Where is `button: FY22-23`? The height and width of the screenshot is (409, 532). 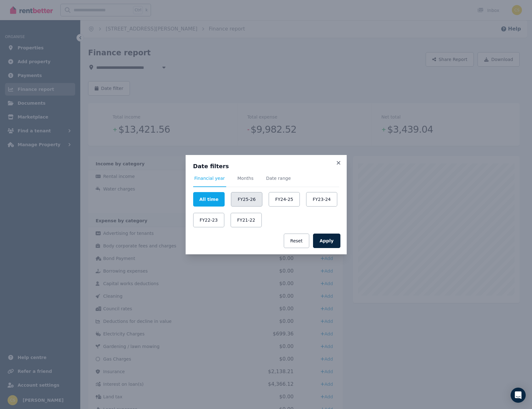
button: FY22-23 is located at coordinates (209, 220).